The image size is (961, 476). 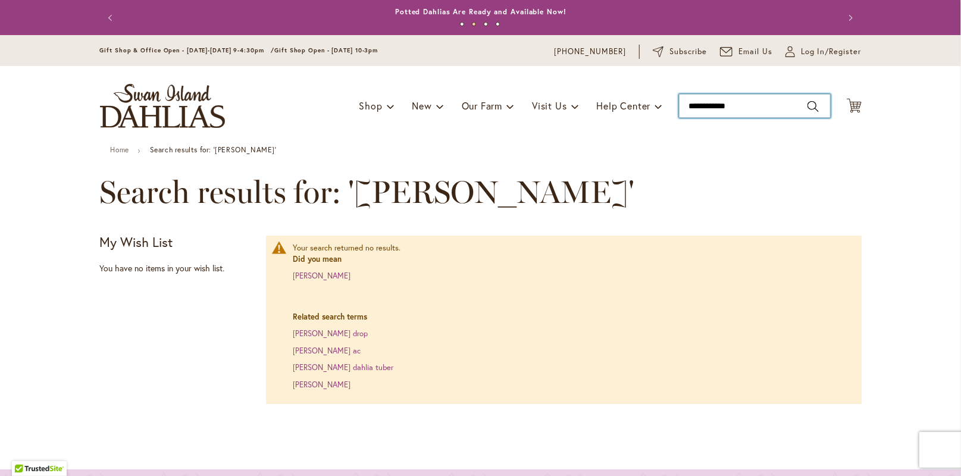 I want to click on a: Subscribe, so click(x=680, y=52).